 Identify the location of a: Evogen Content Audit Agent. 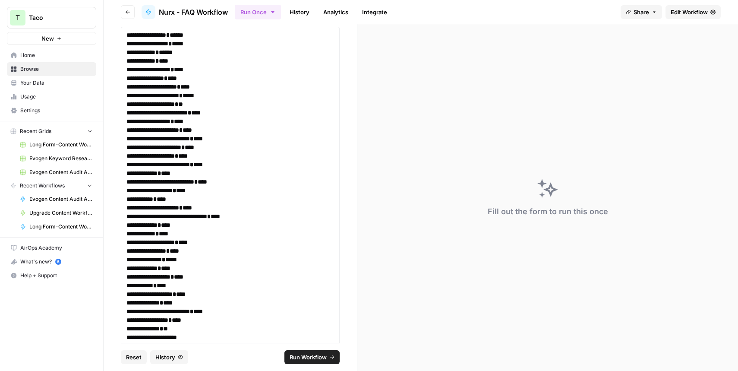
(56, 199).